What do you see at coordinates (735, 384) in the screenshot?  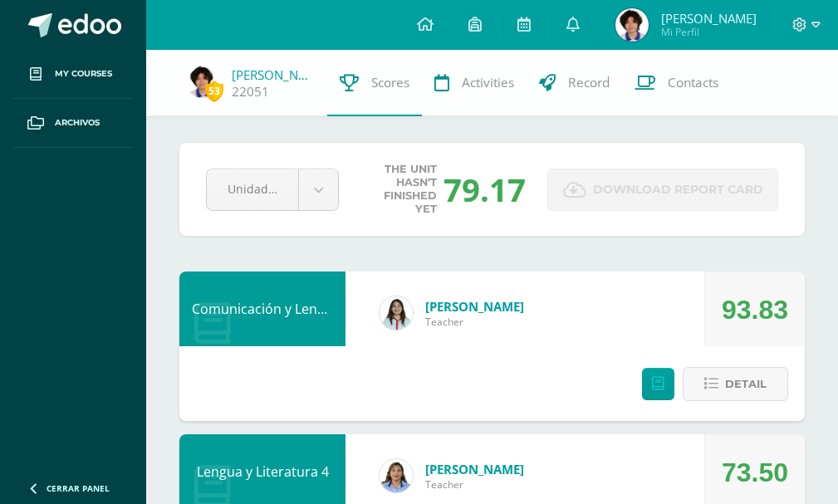 I see `button: Detail` at bounding box center [735, 384].